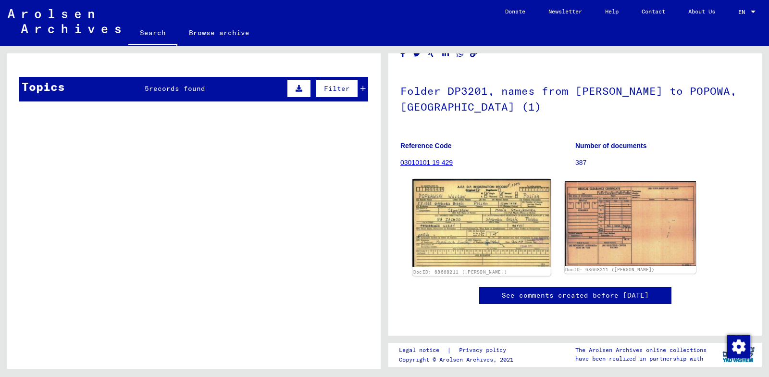 This screenshot has width=769, height=377. I want to click on button: Share on Twitter, so click(417, 53).